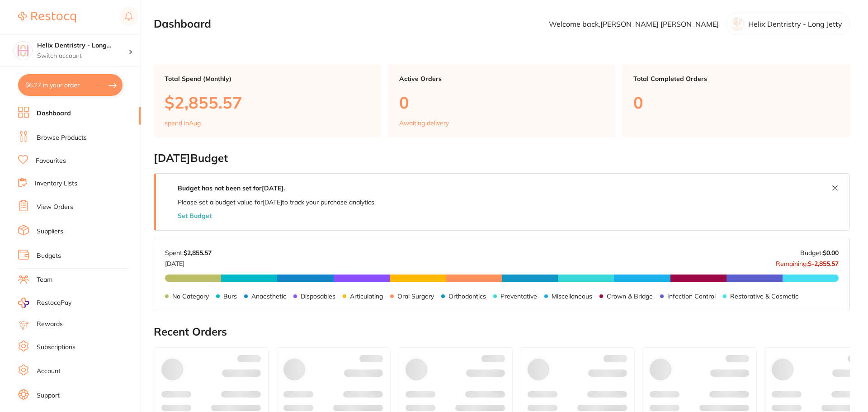 This screenshot has width=868, height=412. I want to click on p: Disposables, so click(317, 296).